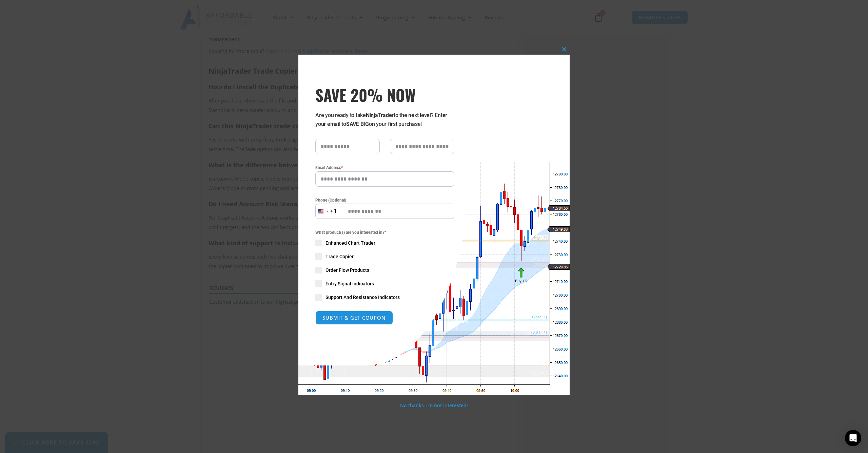 Image resolution: width=868 pixels, height=453 pixels. I want to click on button: Selected country, so click(327, 211).